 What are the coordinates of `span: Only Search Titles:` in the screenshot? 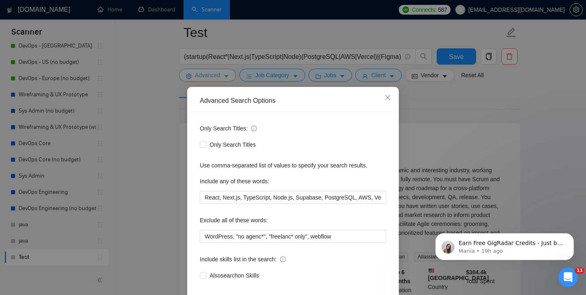 It's located at (228, 129).